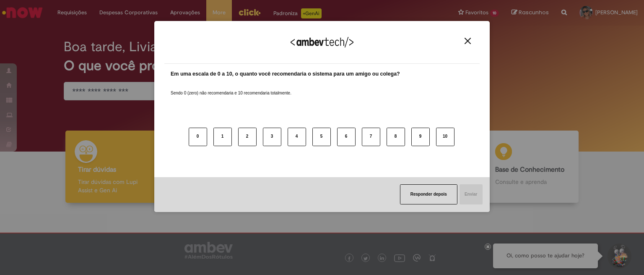 The height and width of the screenshot is (275, 644). What do you see at coordinates (297, 137) in the screenshot?
I see `button: 4` at bounding box center [297, 137].